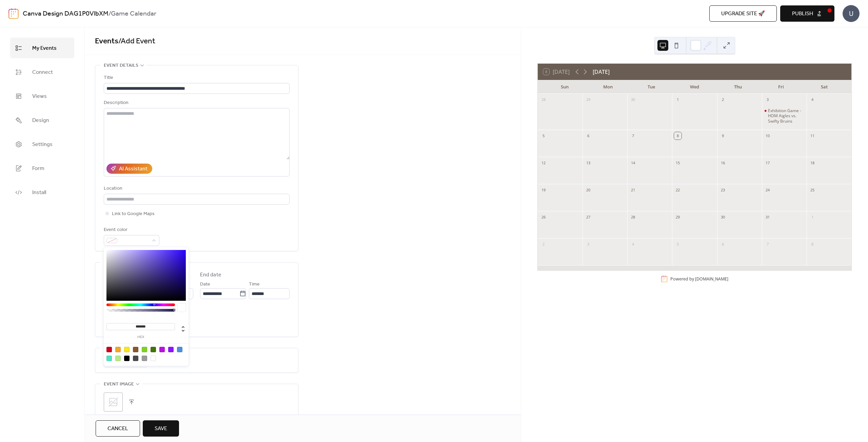 This screenshot has height=442, width=868. I want to click on div: 12, so click(543, 163).